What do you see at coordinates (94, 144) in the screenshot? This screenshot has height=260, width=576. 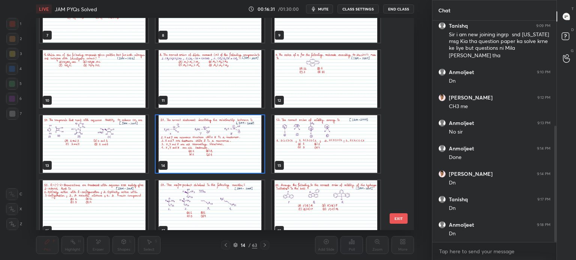 I see `img: 1759764795045R1A.JPG` at bounding box center [94, 144].